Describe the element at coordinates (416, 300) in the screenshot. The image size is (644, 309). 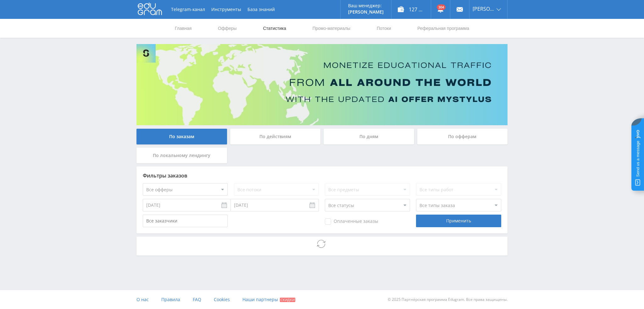
I see `div: © 2025 Партнёрская программа Edugram. Все права защищены.` at that location.